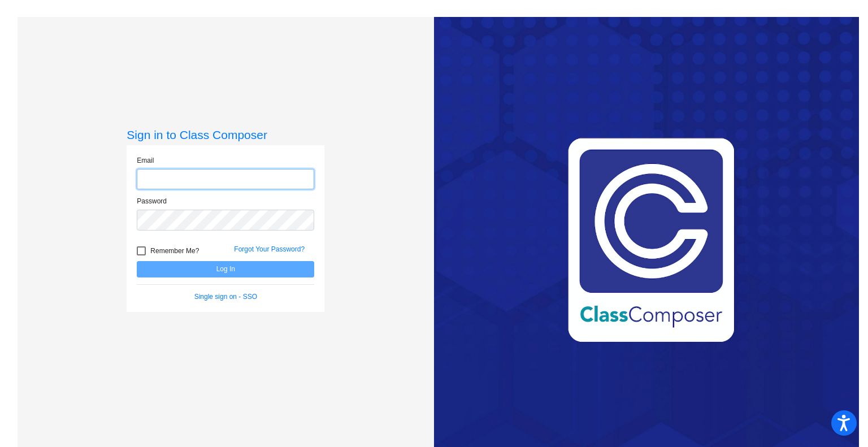 This screenshot has height=447, width=868. What do you see at coordinates (226, 297) in the screenshot?
I see `a: Single sign on - SSO` at bounding box center [226, 297].